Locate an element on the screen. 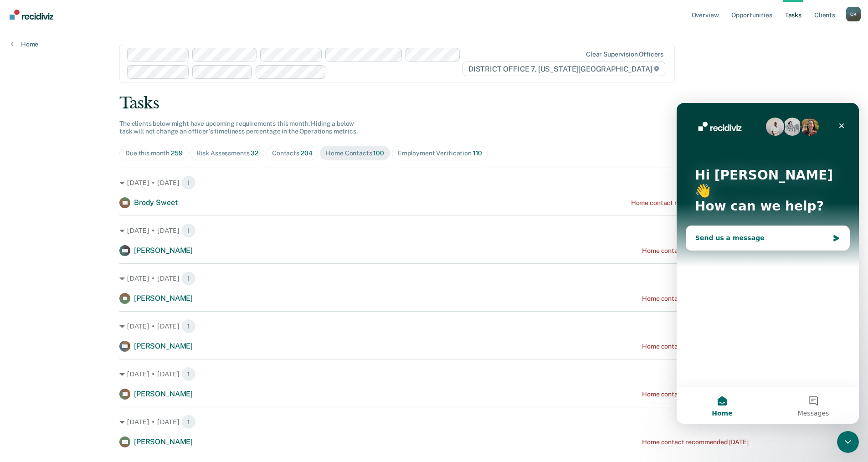  p: How can we help? is located at coordinates (91, 103).